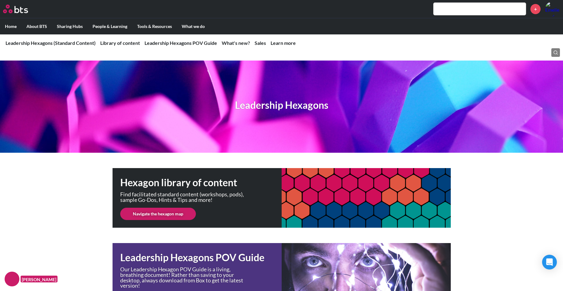 This screenshot has height=291, width=563. I want to click on img: Emelie Linden, so click(552, 9).